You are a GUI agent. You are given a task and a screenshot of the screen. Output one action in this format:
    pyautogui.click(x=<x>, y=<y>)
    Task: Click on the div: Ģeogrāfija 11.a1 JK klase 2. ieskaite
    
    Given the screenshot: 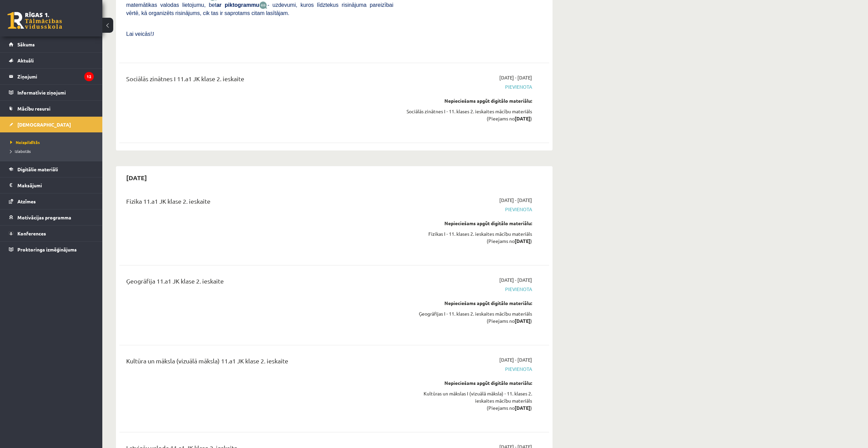 What is the action you would take?
    pyautogui.click(x=260, y=282)
    